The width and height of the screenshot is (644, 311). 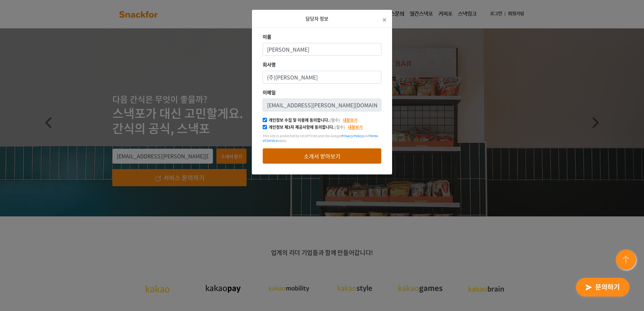 What do you see at coordinates (269, 93) in the screenshot?
I see `label: 이메일` at bounding box center [269, 93].